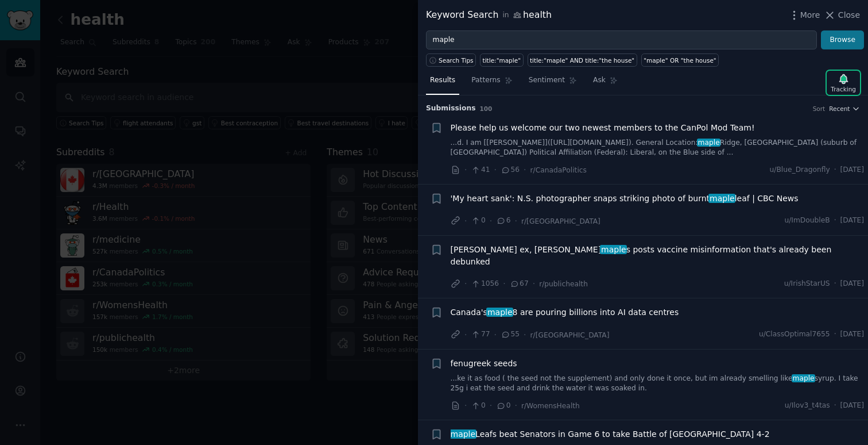 The height and width of the screenshot is (445, 868). Describe the element at coordinates (503, 221) in the screenshot. I see `span: 6` at that location.